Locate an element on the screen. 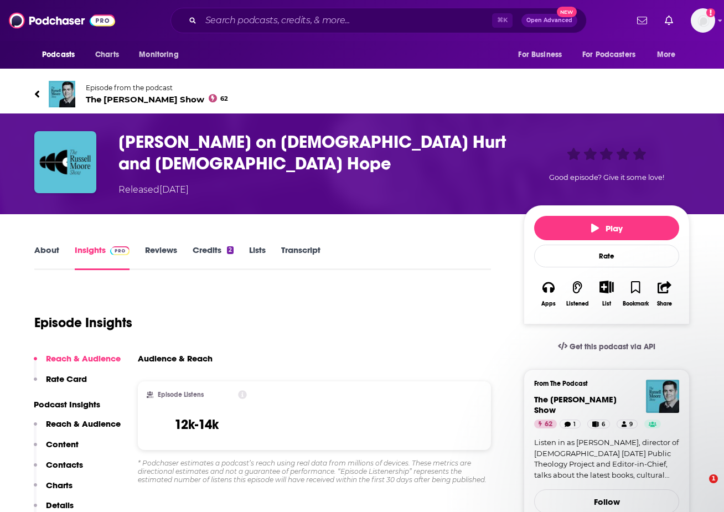 The width and height of the screenshot is (724, 512). button: Rate Card is located at coordinates (60, 384).